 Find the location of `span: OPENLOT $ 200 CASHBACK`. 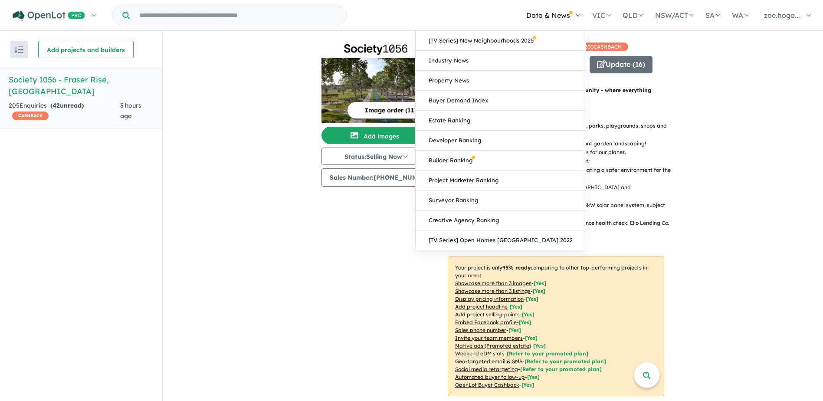

span: OPENLOT $ 200 CASHBACK is located at coordinates (589, 47).